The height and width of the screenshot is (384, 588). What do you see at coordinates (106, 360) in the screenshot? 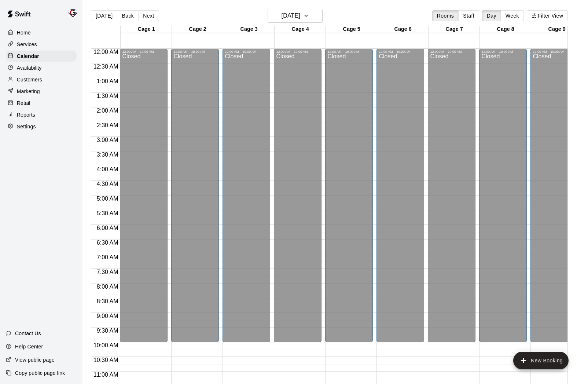
I see `span: 10:30 AM` at bounding box center [106, 360].